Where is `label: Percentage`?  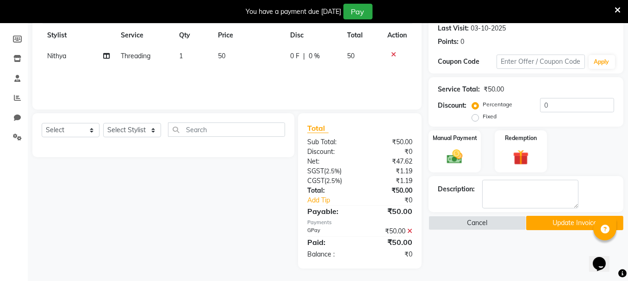 label: Percentage is located at coordinates (497, 105).